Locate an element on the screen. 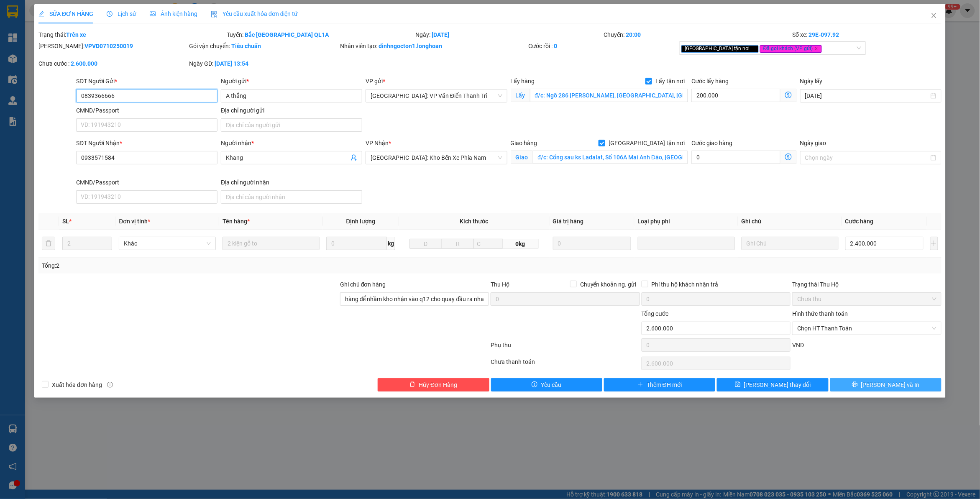  input: Ngày giao is located at coordinates (867, 157).